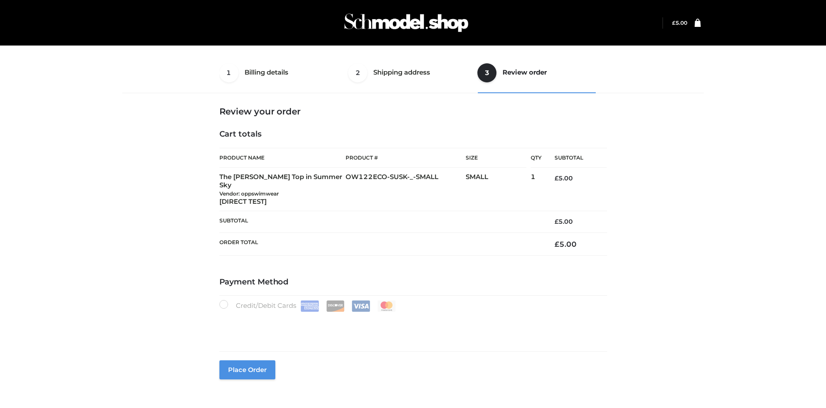 The width and height of the screenshot is (826, 408). What do you see at coordinates (308, 306) in the screenshot?
I see `label: Credit/Debit Cards` at bounding box center [308, 306].